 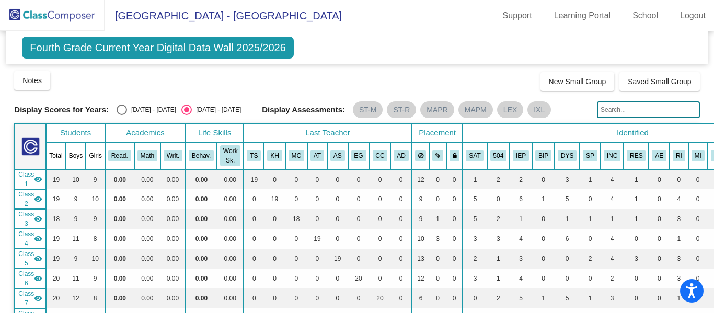 What do you see at coordinates (158, 48) in the screenshot?
I see `span: Fourth Grade Current Year Digital Data Wall 2025/2026` at bounding box center [158, 48].